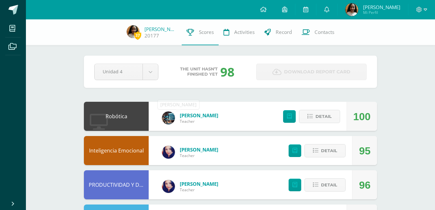  What do you see at coordinates (361, 117) in the screenshot?
I see `div: 100` at bounding box center [361, 117].